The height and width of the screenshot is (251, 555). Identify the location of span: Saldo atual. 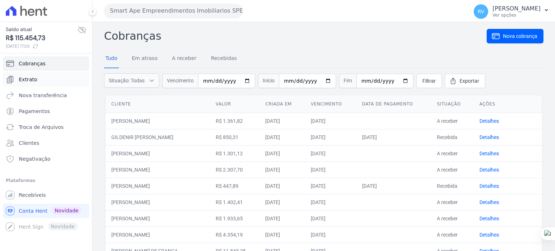
(42, 29).